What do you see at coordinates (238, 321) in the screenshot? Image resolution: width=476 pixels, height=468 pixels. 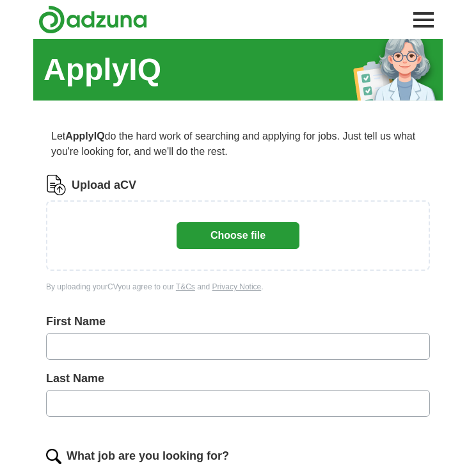 I see `label: First Name` at bounding box center [238, 321].